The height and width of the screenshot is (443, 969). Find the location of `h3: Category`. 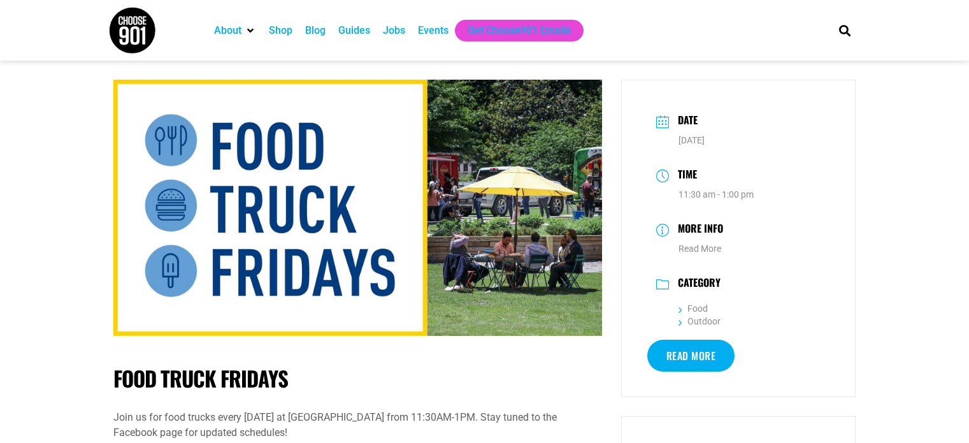

h3: Category is located at coordinates (696, 284).